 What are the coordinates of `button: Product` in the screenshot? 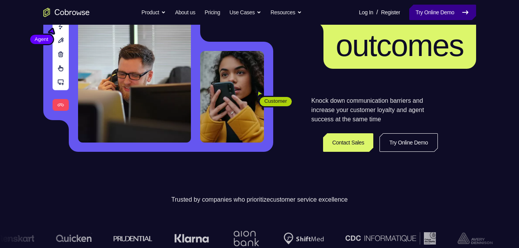 It's located at (154, 12).